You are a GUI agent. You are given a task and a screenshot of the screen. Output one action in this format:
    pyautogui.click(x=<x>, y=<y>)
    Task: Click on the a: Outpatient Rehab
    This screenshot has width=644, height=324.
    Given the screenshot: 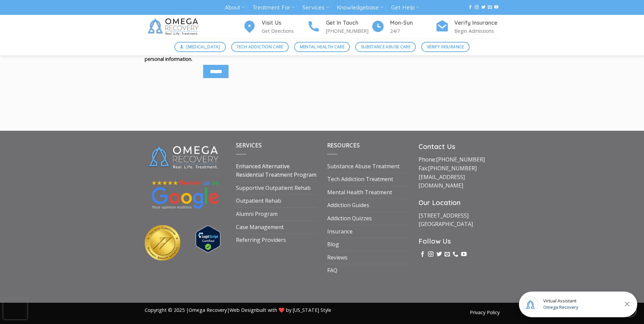 What is the action you would take?
    pyautogui.click(x=258, y=201)
    